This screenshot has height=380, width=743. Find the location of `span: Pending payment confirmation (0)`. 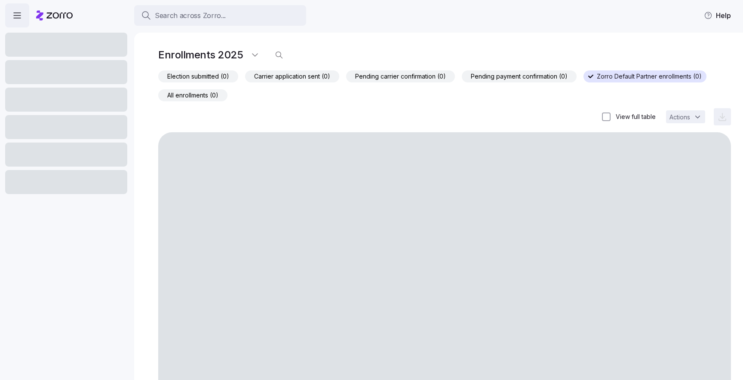

span: Pending payment confirmation (0) is located at coordinates (519, 77).